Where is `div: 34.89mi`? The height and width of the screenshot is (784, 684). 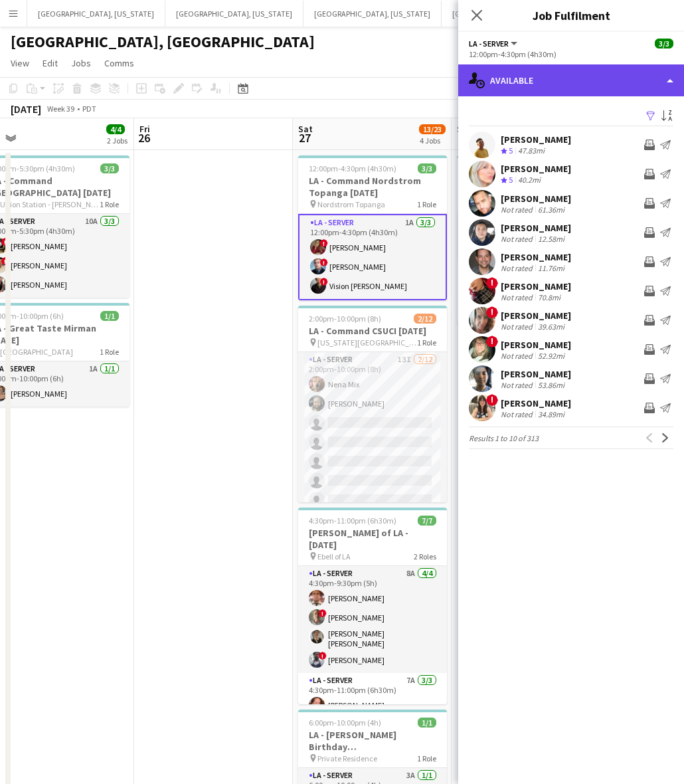
div: 34.89mi is located at coordinates (551, 414).